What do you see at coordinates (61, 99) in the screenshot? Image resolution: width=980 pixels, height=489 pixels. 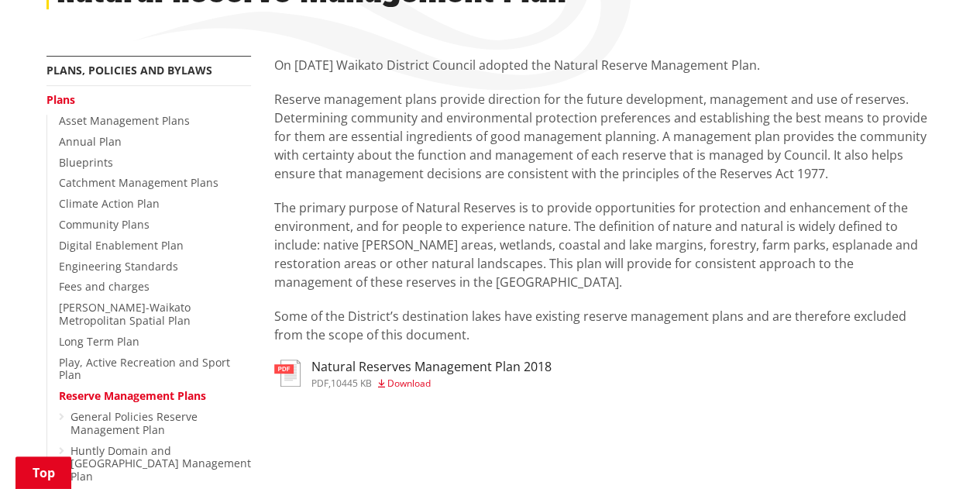 I see `a: Plans` at bounding box center [61, 99].